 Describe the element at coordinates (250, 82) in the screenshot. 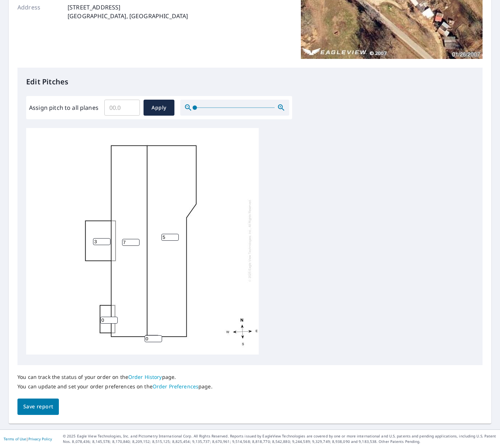

I see `p: Edit Pitches` at that location.